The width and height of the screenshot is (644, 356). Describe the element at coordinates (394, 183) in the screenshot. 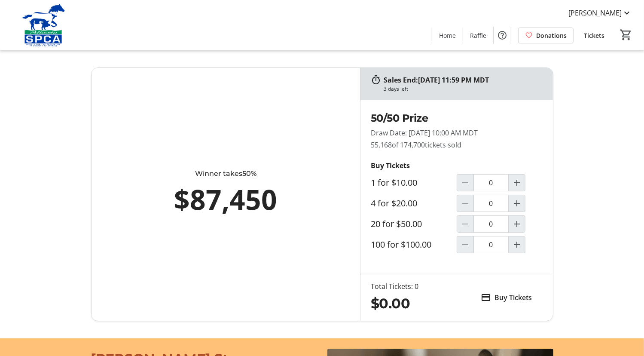

I see `label: 1 for $10.00` at that location.